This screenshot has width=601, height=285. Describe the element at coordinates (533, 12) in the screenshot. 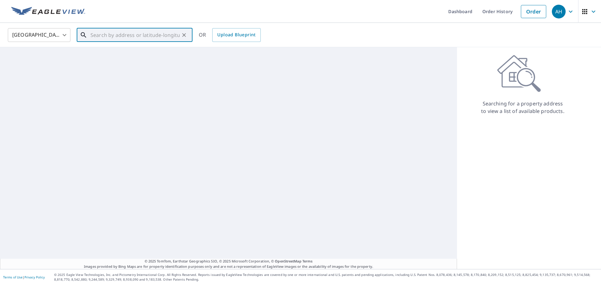

I see `a: Order` at that location.